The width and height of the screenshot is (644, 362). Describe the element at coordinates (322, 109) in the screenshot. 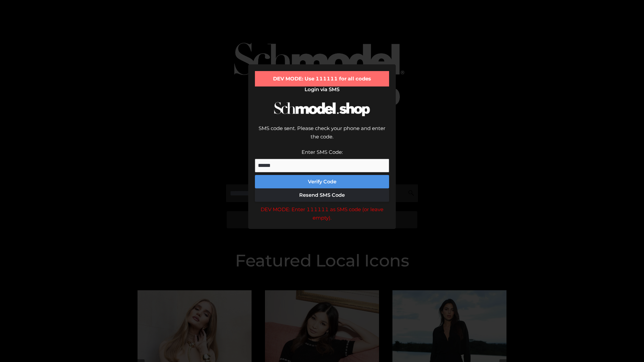

I see `img: Schmodel Logo` at that location.